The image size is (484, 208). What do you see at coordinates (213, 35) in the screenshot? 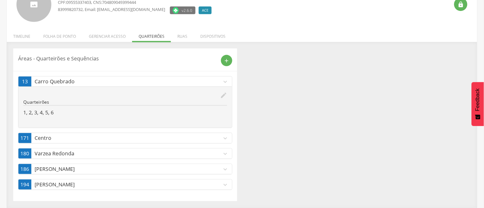
I see `li: Dispositivos` at bounding box center [213, 35].